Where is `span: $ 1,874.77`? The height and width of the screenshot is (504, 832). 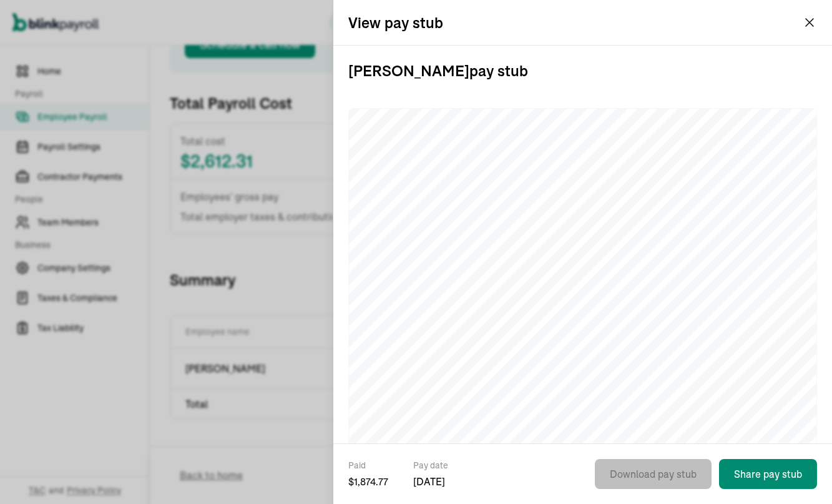 span: $ 1,874.77 is located at coordinates (368, 481).